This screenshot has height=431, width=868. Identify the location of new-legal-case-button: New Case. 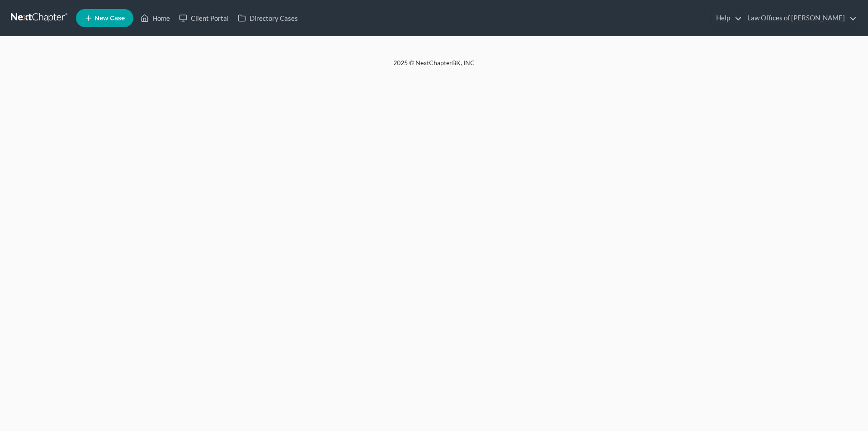
(105, 18).